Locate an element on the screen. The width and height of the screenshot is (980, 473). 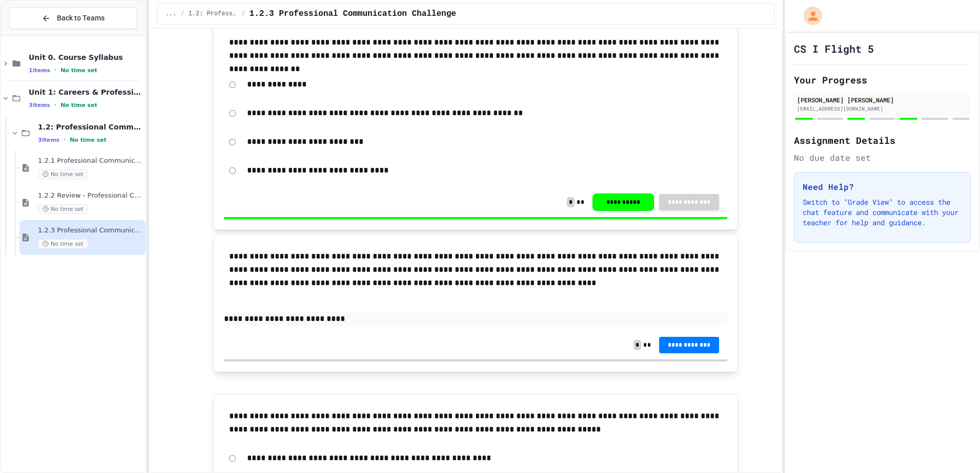
span: Unit 0. Course Syllabus is located at coordinates (86, 58).